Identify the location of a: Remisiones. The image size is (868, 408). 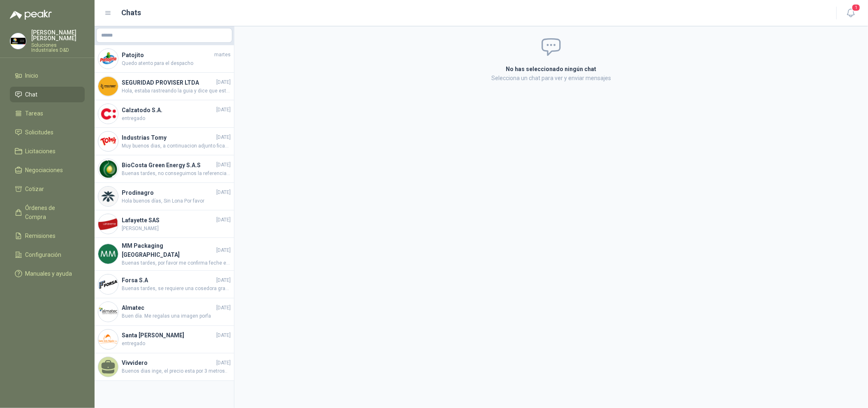
(47, 236).